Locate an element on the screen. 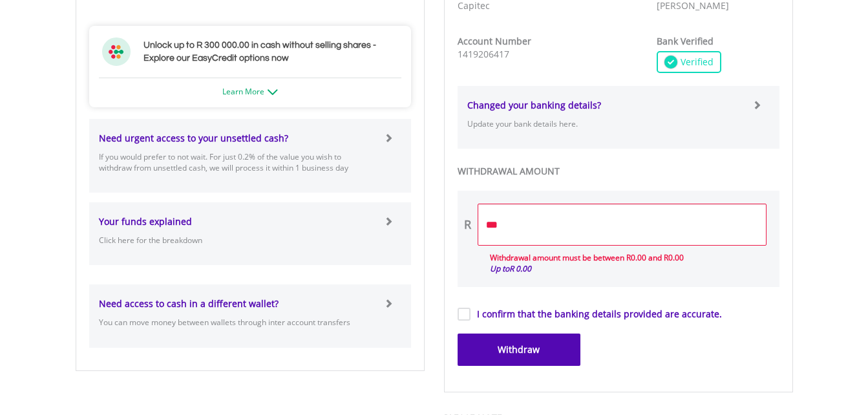 This screenshot has width=868, height=415. p: If you would prefer to not wait. For just 0.2% of the value you wish to withdraw from unsettled c... is located at coordinates (236, 162).